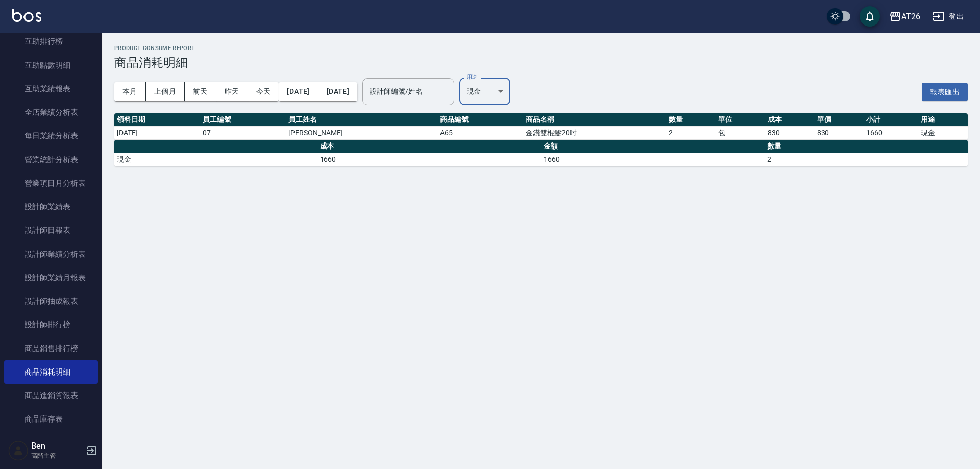 The image size is (980, 469). Describe the element at coordinates (243, 120) in the screenshot. I see `th: 員工編號` at that location.